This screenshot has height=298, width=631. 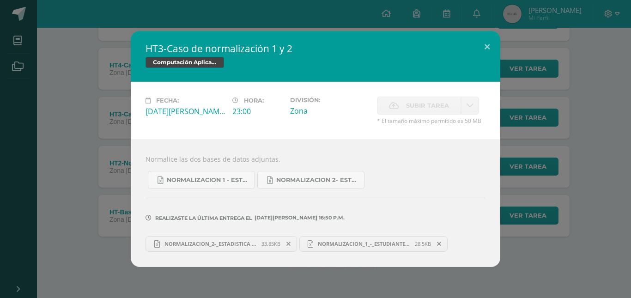 What do you see at coordinates (311, 180) in the screenshot?
I see `a: NORMALIZACION 2- ESTADISTICA.xlsx` at bounding box center [311, 180].